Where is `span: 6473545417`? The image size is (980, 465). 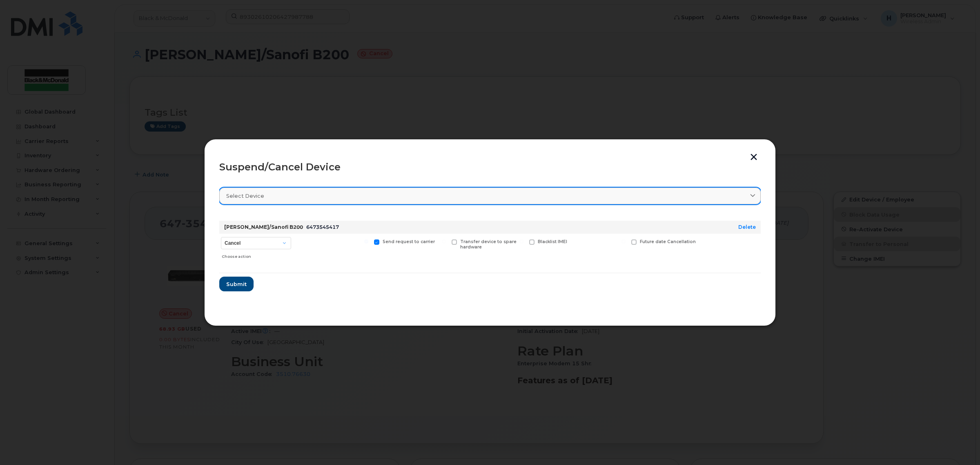
span: 6473545417 is located at coordinates (323, 227).